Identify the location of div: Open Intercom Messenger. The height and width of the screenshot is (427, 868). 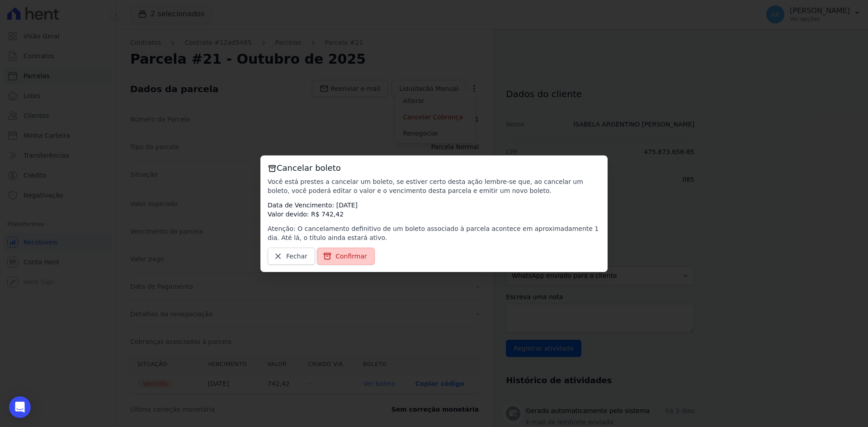
(20, 407).